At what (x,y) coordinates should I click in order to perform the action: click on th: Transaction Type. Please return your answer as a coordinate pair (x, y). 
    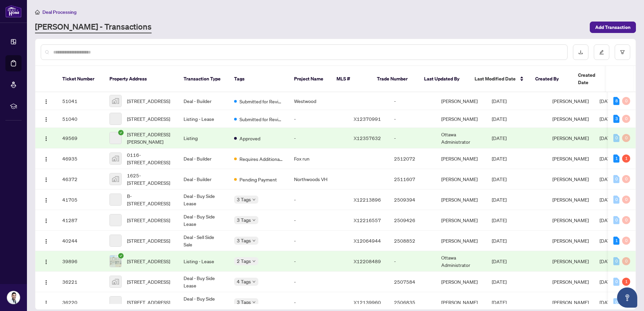
    Looking at the image, I should click on (203, 79).